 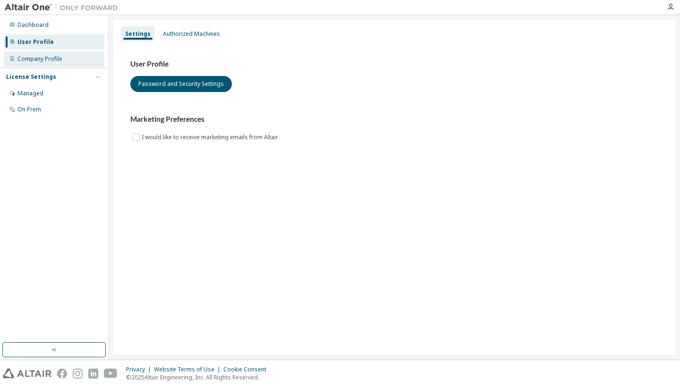 What do you see at coordinates (93, 374) in the screenshot?
I see `img: linkedin.svg` at bounding box center [93, 374].